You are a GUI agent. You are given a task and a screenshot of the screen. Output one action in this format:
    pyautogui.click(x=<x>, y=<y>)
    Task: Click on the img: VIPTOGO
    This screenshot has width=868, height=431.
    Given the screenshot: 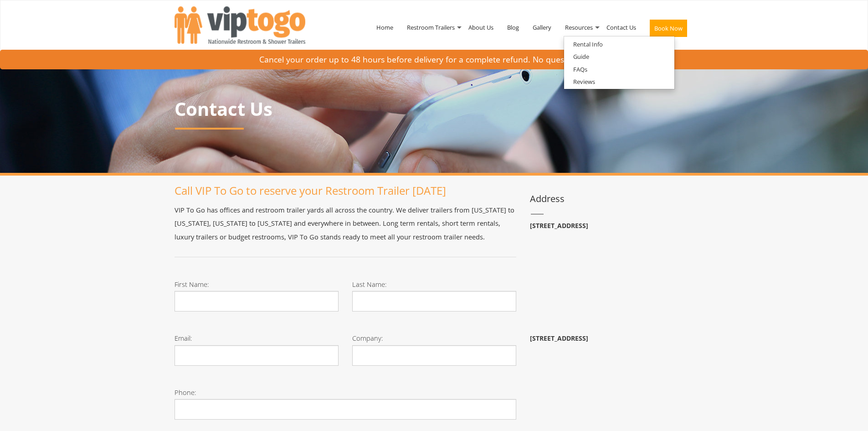 What is the action you would take?
    pyautogui.click(x=240, y=25)
    